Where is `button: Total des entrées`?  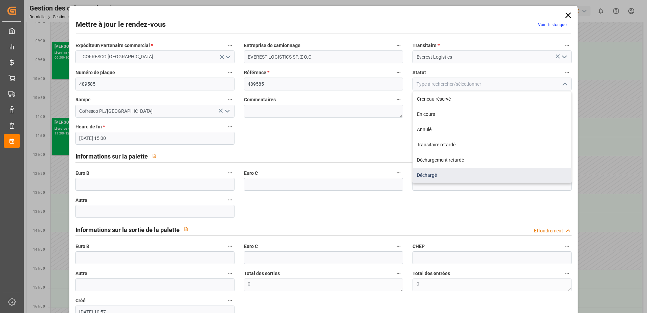 button: Total des entrées is located at coordinates (567, 273).